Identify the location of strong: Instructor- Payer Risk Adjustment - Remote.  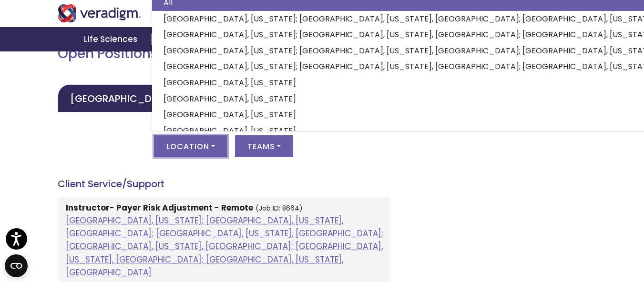
(159, 207).